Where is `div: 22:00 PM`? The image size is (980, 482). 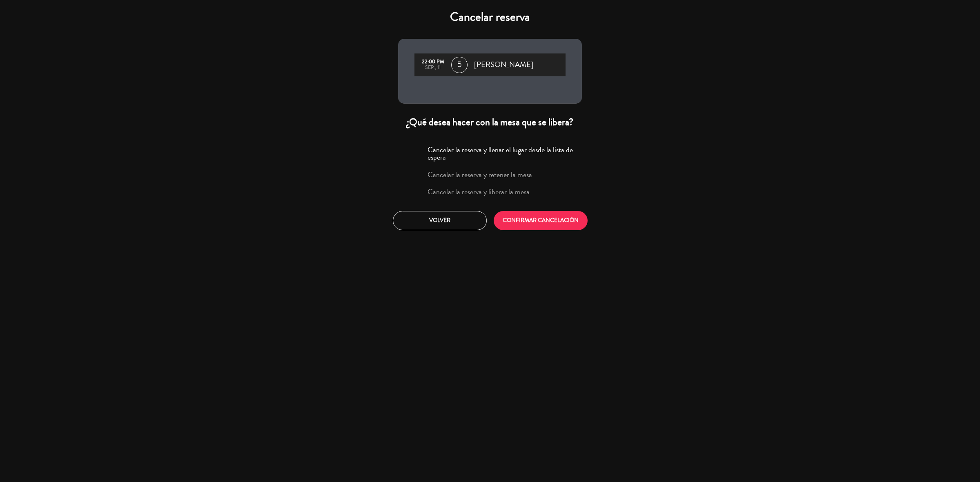 div: 22:00 PM is located at coordinates (433, 62).